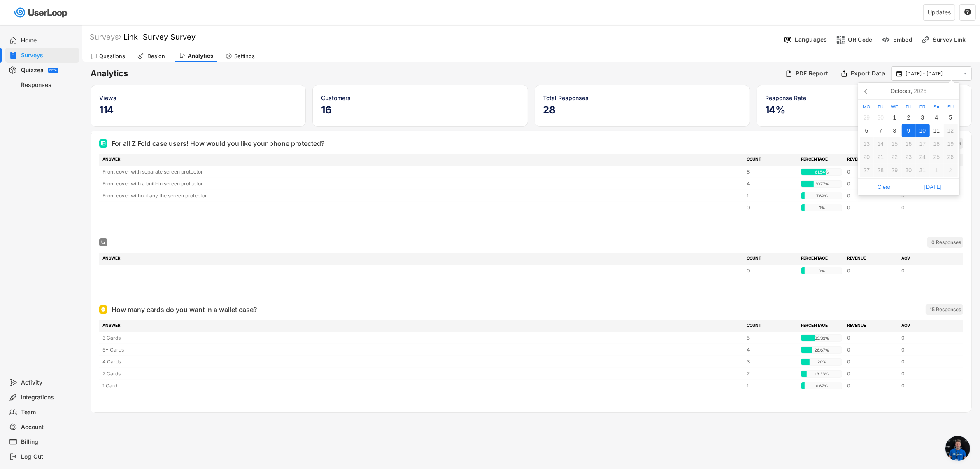 The image size is (980, 469). Describe the element at coordinates (421, 373) in the screenshot. I see `div: 2 Cards` at that location.